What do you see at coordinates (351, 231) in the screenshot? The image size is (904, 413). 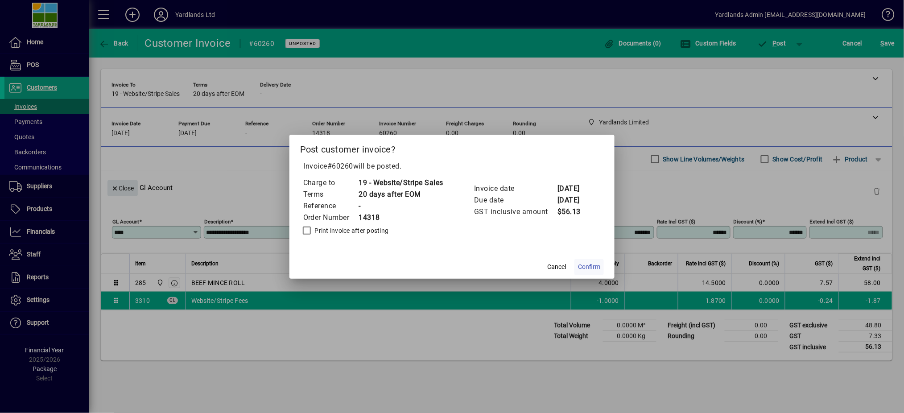 I see `label: Print invoice after posting` at bounding box center [351, 231].